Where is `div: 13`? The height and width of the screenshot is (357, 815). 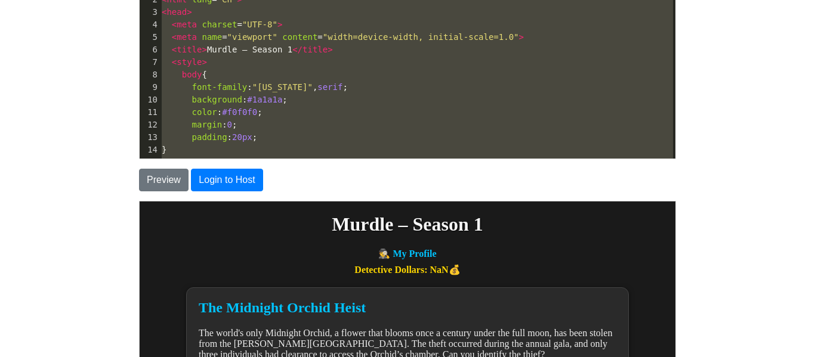 div: 13 is located at coordinates (149, 137).